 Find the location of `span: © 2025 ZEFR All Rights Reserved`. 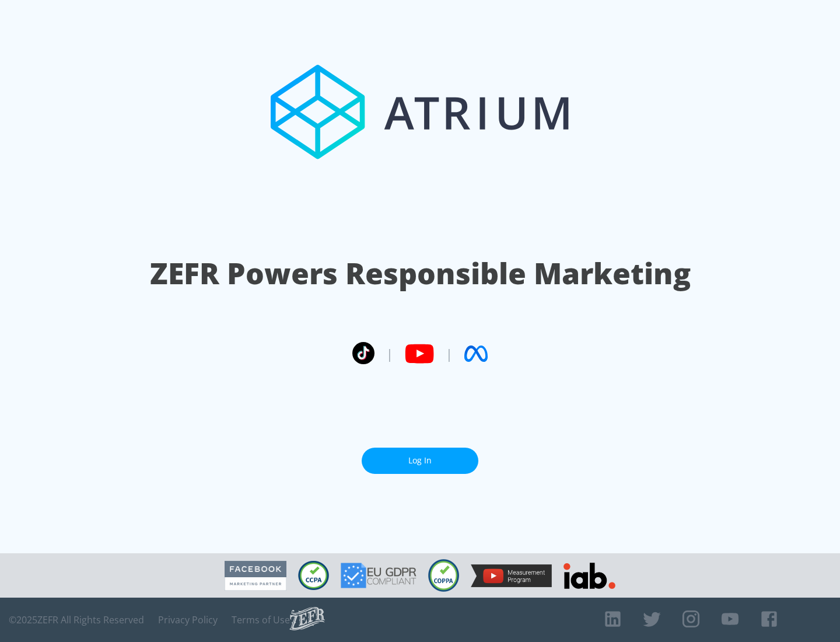

span: © 2025 ZEFR All Rights Reserved is located at coordinates (76, 620).